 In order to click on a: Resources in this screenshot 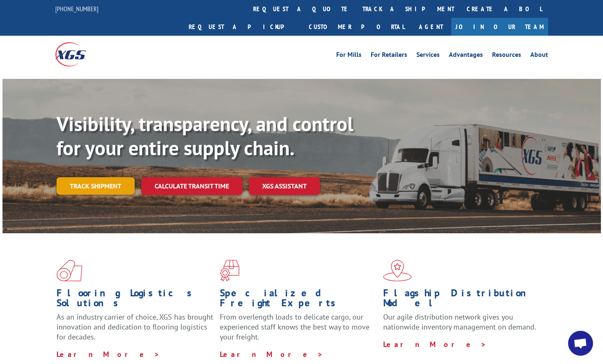, I will do `click(507, 56)`.